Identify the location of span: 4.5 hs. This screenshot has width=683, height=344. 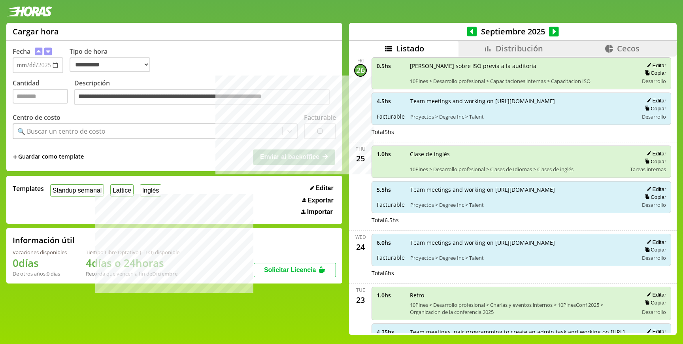
(391, 101).